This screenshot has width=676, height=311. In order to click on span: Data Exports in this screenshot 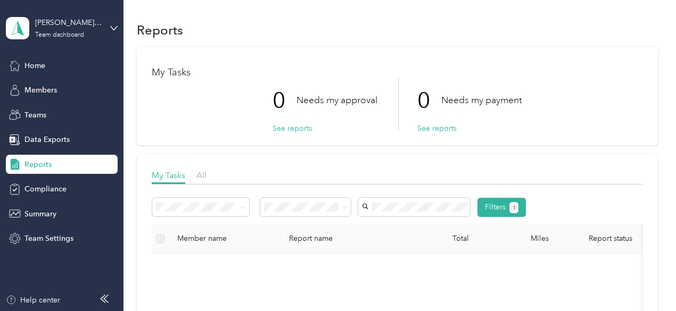, I will do `click(47, 139)`.